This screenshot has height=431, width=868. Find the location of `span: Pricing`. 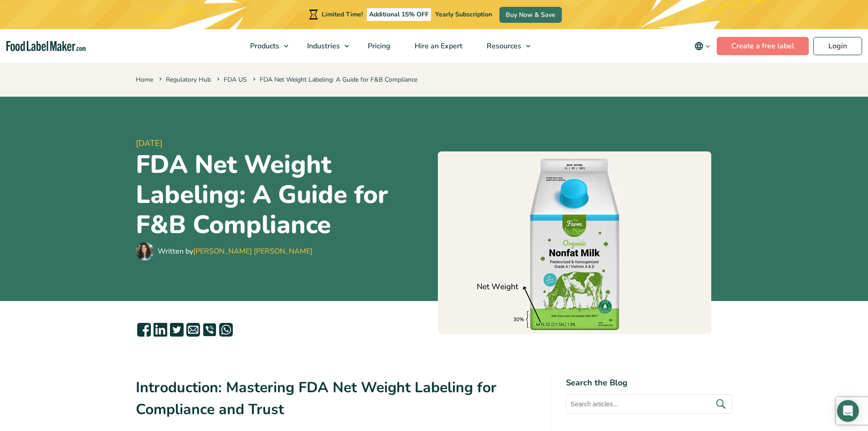

span: Pricing is located at coordinates (378, 46).